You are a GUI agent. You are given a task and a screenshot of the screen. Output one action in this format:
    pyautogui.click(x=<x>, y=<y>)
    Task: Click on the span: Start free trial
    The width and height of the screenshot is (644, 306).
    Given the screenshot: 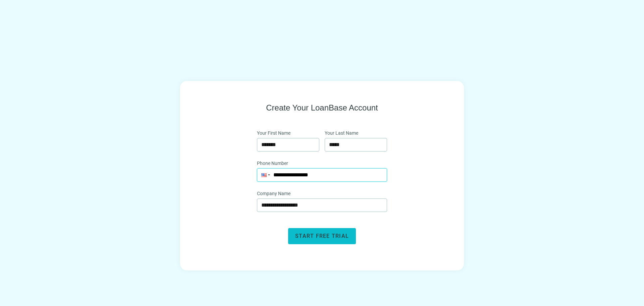 What is the action you would take?
    pyautogui.click(x=322, y=236)
    